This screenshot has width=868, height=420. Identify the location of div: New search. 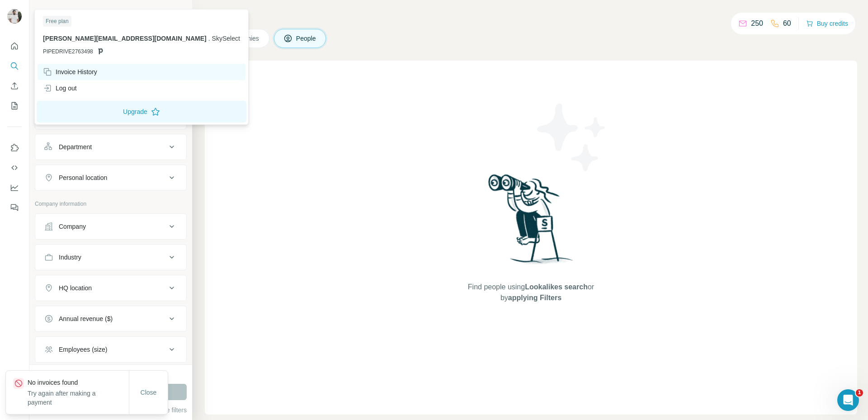
(49, 12).